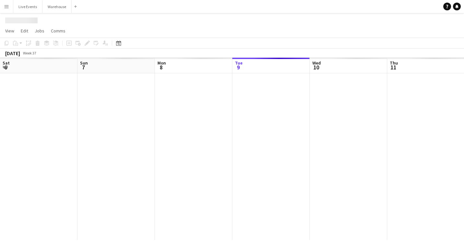  I want to click on span: Jobs, so click(40, 31).